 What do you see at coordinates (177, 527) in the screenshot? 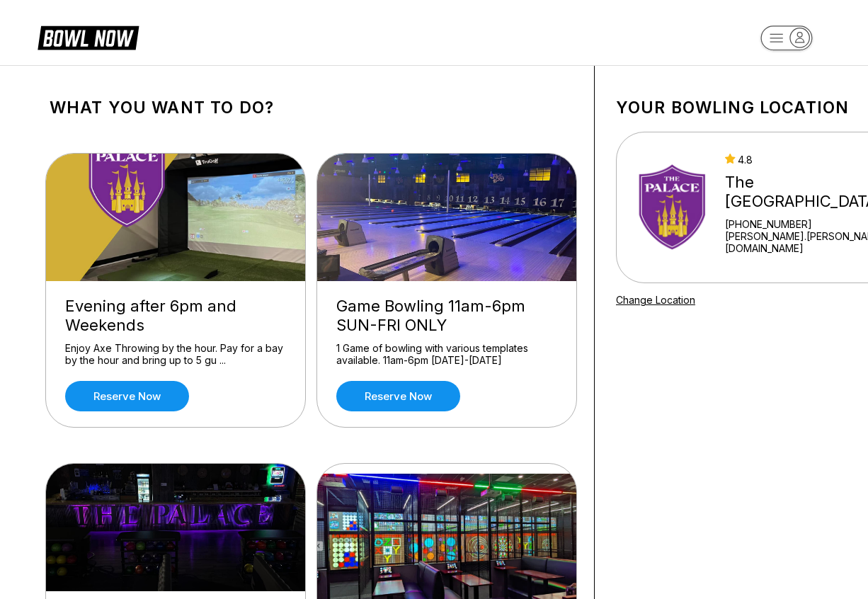
I see `img: Evenings and Weekends Time Bowling AFTER 6PM DURING WEEK AND ALLDAY SAT-SUN` at bounding box center [177, 527].